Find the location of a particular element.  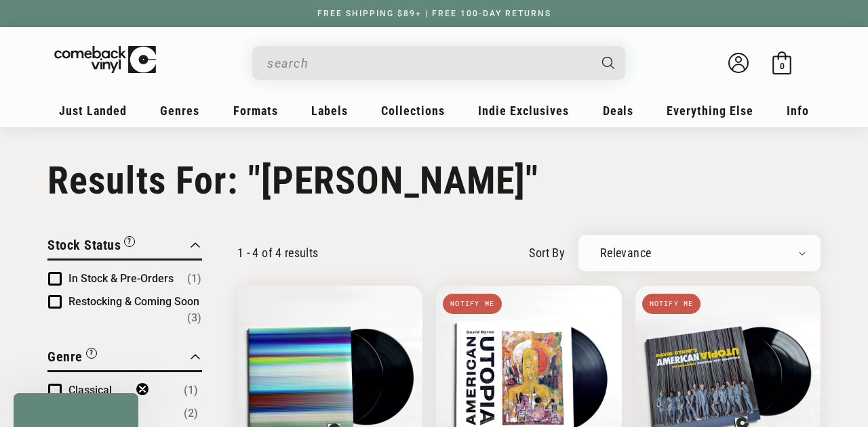

button: Filter by Stock Status is located at coordinates (90, 246).